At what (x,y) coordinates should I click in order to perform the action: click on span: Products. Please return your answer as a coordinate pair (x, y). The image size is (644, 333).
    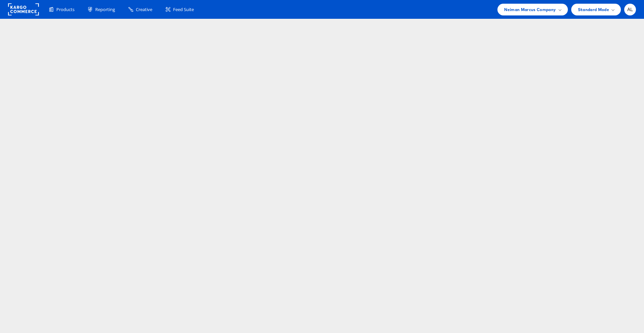
    Looking at the image, I should click on (66, 9).